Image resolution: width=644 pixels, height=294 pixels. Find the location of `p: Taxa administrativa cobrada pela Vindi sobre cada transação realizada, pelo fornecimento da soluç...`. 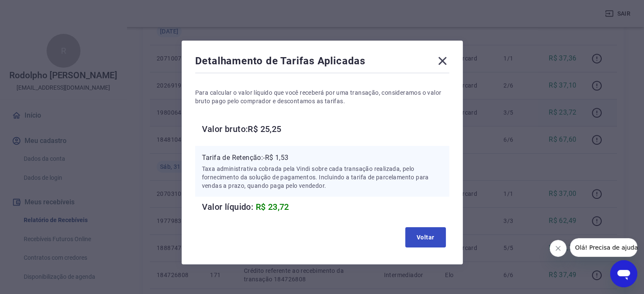

p: Taxa administrativa cobrada pela Vindi sobre cada transação realizada, pelo fornecimento da soluç... is located at coordinates (322, 177).